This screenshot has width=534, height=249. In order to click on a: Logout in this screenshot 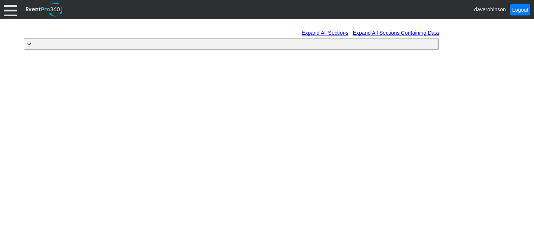, I will do `click(520, 10)`.